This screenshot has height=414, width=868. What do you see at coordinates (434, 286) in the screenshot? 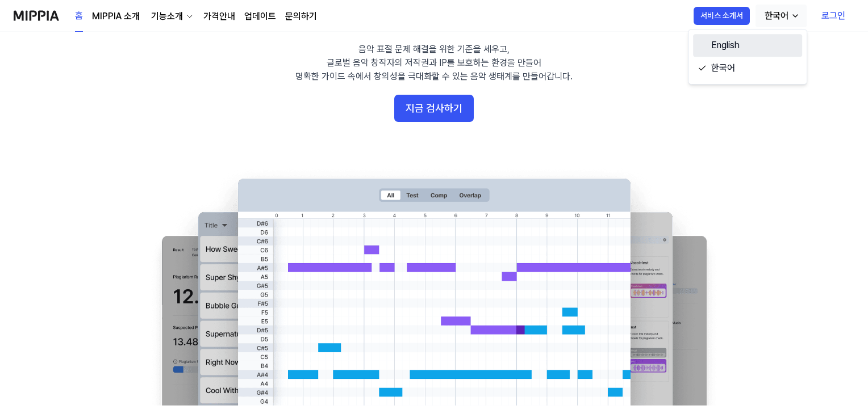
I see `img: main Image` at bounding box center [434, 286].